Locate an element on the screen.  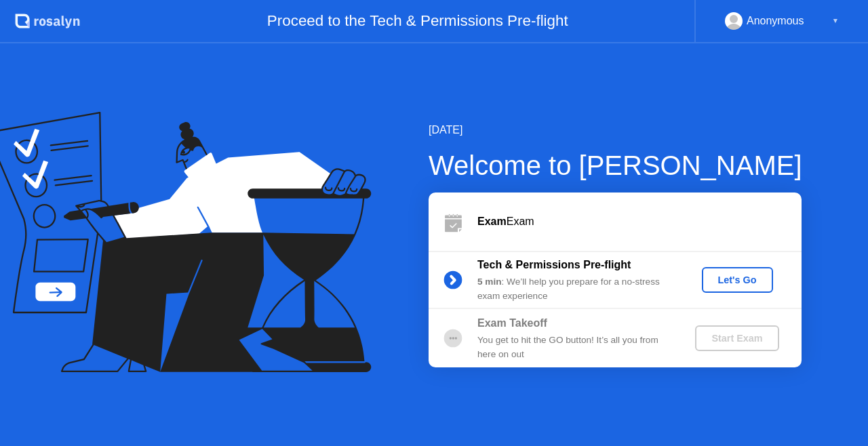
button: Let's Go is located at coordinates (737, 280).